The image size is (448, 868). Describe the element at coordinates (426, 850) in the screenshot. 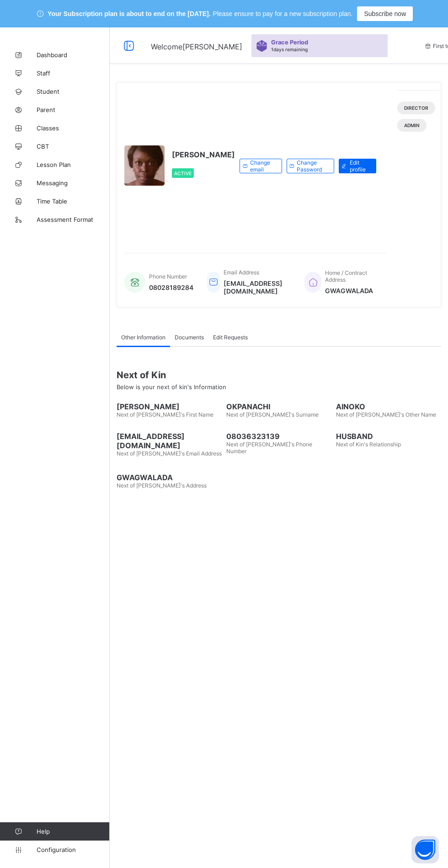

I see `button: Open asap` at that location.